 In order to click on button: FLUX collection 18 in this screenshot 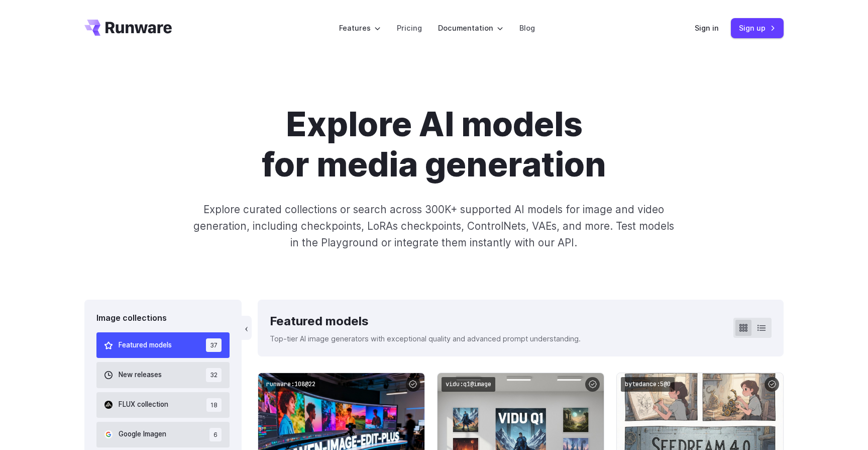, I will do `click(163, 405)`.